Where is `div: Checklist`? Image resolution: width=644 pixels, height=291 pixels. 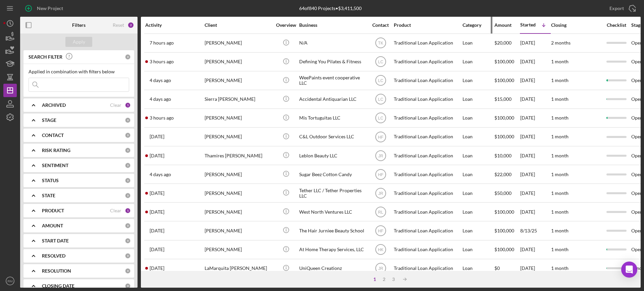
div: Checklist is located at coordinates (616, 25).